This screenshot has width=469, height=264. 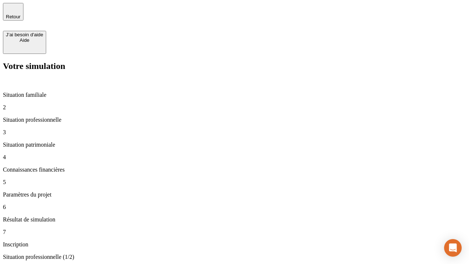 I want to click on p: 3, so click(x=235, y=132).